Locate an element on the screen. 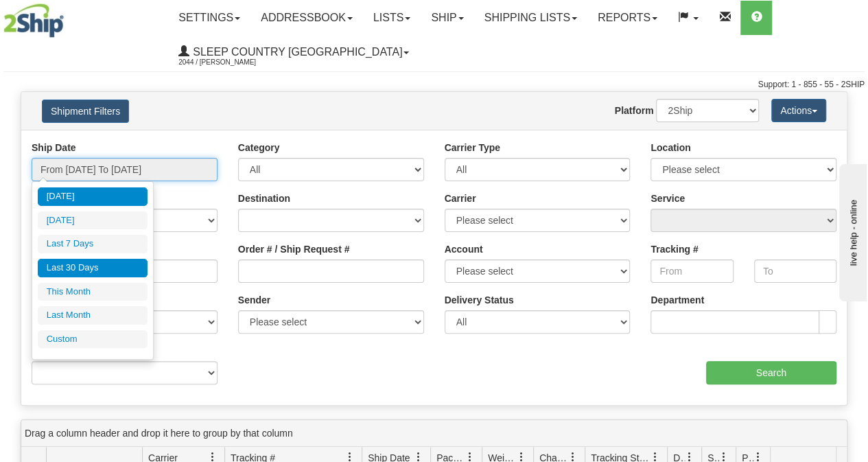 Image resolution: width=868 pixels, height=462 pixels. li: Last 30 Days is located at coordinates (93, 268).